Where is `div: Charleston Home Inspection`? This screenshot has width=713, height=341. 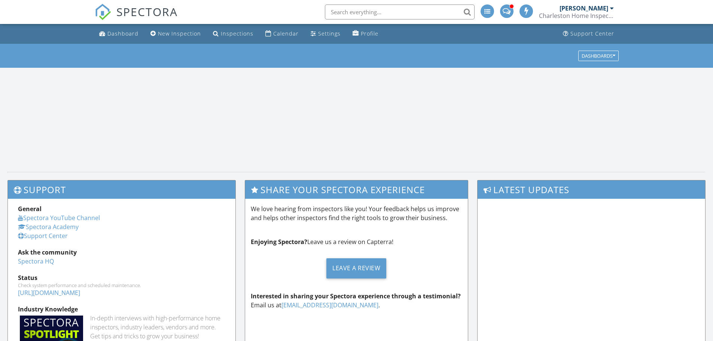 div: Charleston Home Inspection is located at coordinates (576, 16).